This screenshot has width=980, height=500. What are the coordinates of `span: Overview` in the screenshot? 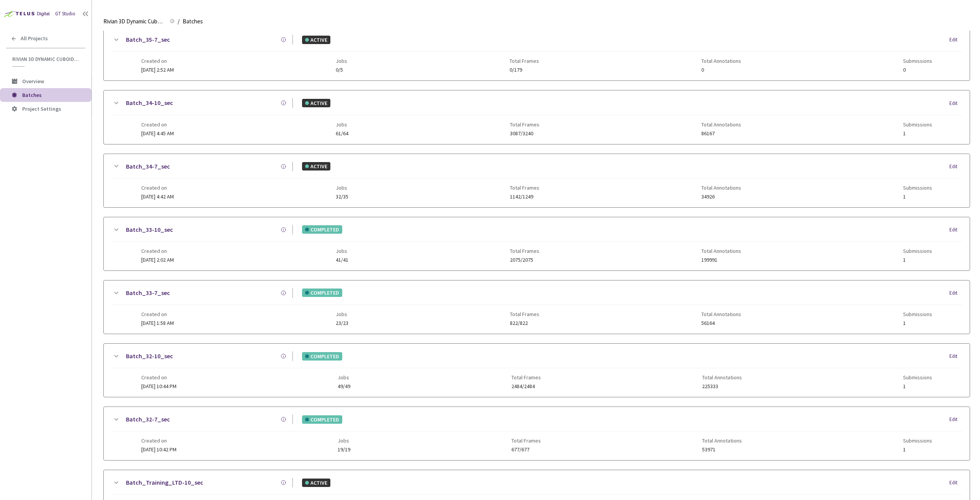 It's located at (33, 81).